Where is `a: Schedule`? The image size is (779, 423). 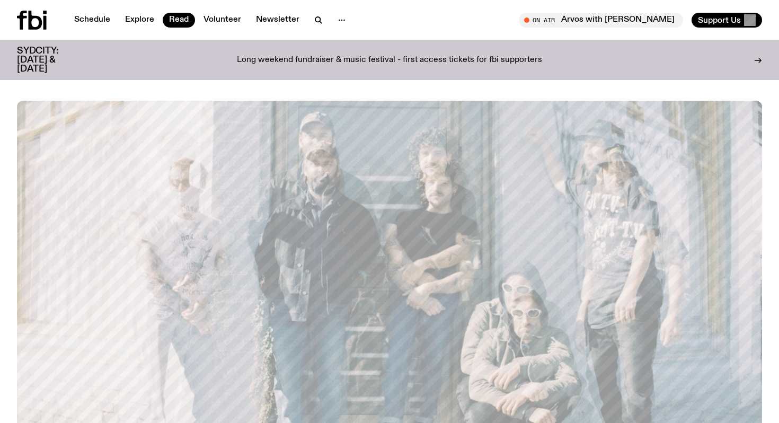
a: Schedule is located at coordinates (92, 20).